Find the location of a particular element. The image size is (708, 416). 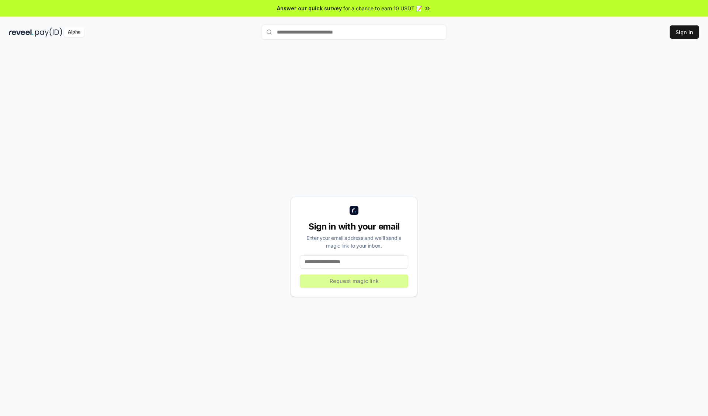

span: Answer our quick survey is located at coordinates (309, 8).